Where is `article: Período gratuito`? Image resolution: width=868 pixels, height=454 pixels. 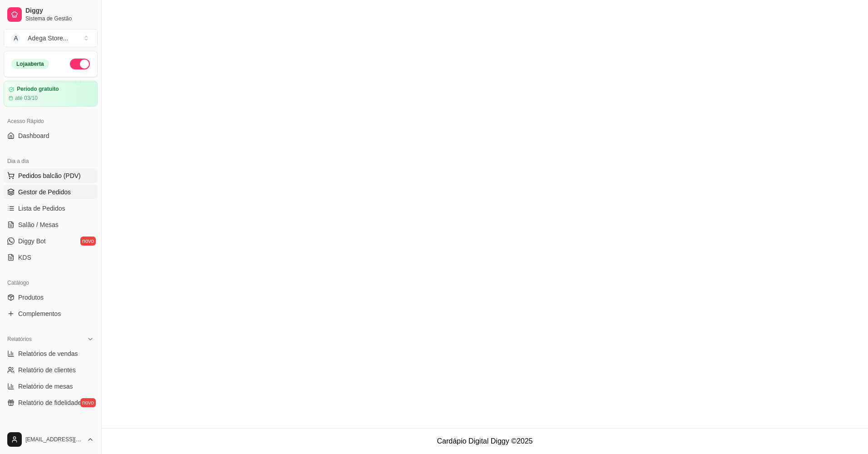 article: Período gratuito is located at coordinates (38, 89).